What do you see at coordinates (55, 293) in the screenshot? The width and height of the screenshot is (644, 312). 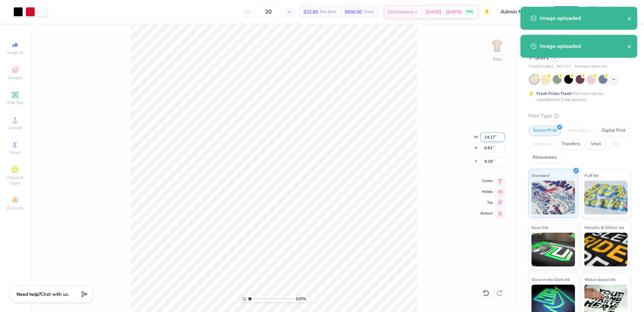 I see `span: Chat with us.` at bounding box center [55, 293].